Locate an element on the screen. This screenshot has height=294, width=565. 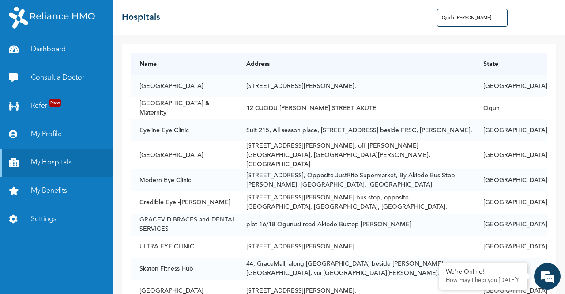
td: Skaton Fitness Hub is located at coordinates (184, 269).